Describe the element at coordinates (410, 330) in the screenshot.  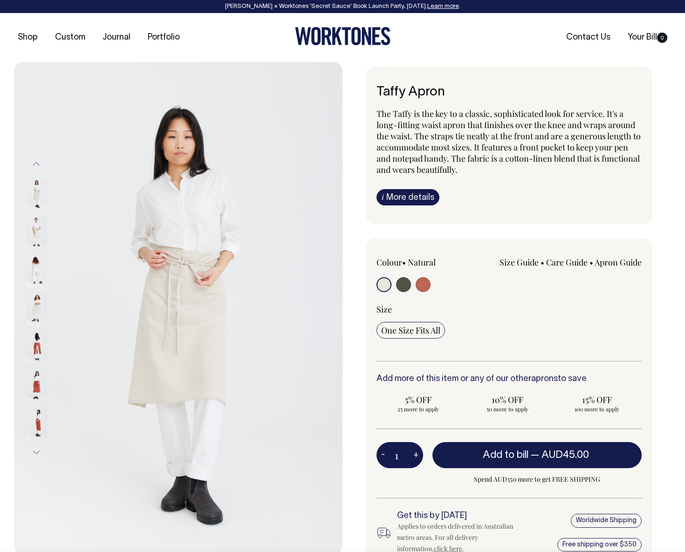
I see `input: One Size Fits All` at that location.